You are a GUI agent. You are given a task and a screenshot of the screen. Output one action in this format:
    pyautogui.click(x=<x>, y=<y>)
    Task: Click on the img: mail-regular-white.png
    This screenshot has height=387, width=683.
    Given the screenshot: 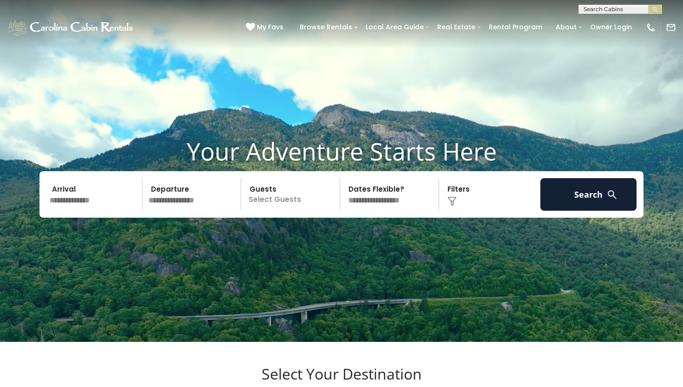 What is the action you would take?
    pyautogui.click(x=671, y=27)
    